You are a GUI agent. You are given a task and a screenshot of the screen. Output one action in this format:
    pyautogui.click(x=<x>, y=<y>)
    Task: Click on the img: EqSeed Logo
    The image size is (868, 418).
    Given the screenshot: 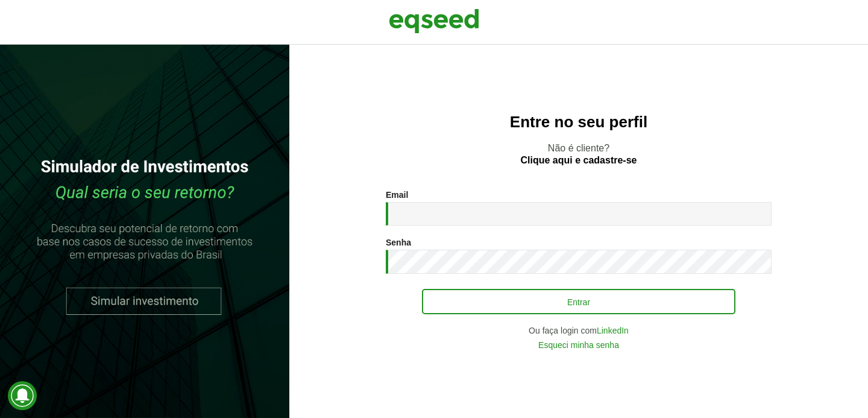 What is the action you would take?
    pyautogui.click(x=434, y=22)
    